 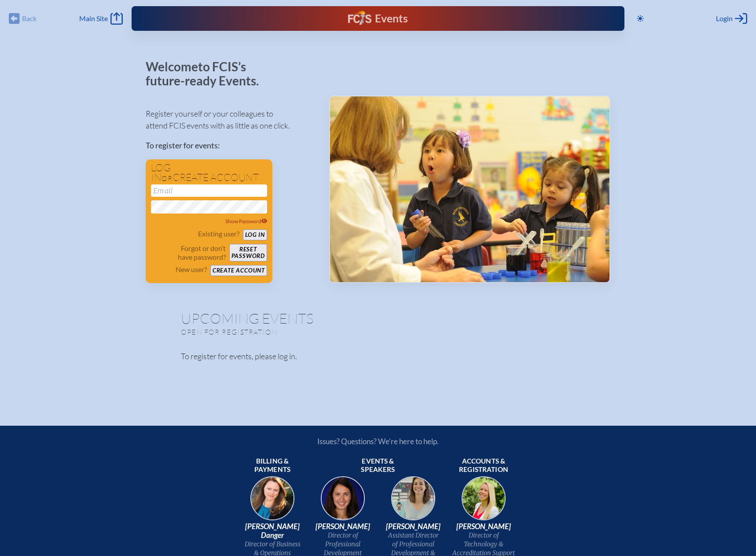 What do you see at coordinates (378, 19) in the screenshot?
I see `div: FCIS Events — Future ready` at bounding box center [378, 19].